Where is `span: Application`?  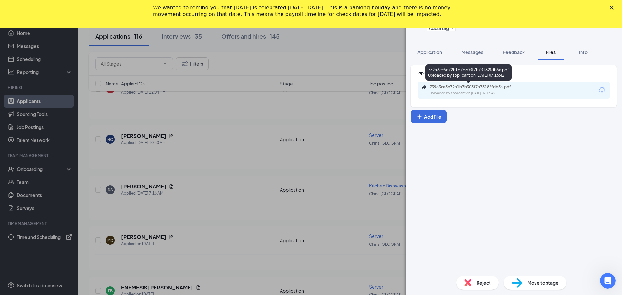
span: Application is located at coordinates (430, 52).